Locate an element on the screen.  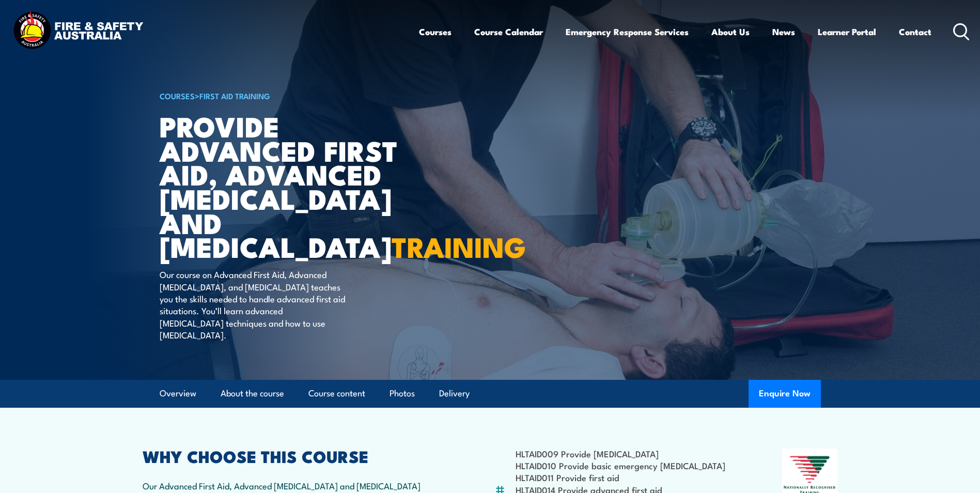
h2: WHY CHOOSE THIS COURSE is located at coordinates (294, 456).